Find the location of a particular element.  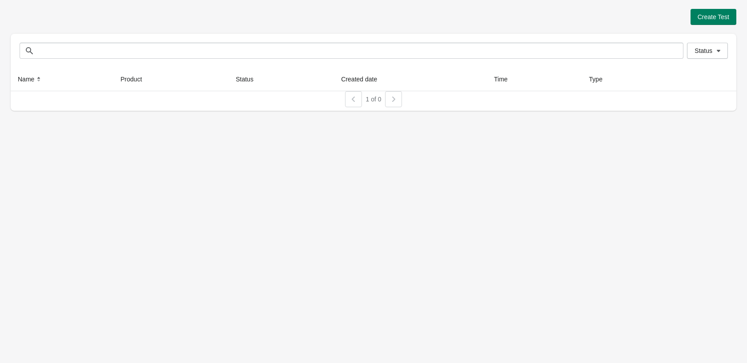

button: Created date is located at coordinates (363, 79).